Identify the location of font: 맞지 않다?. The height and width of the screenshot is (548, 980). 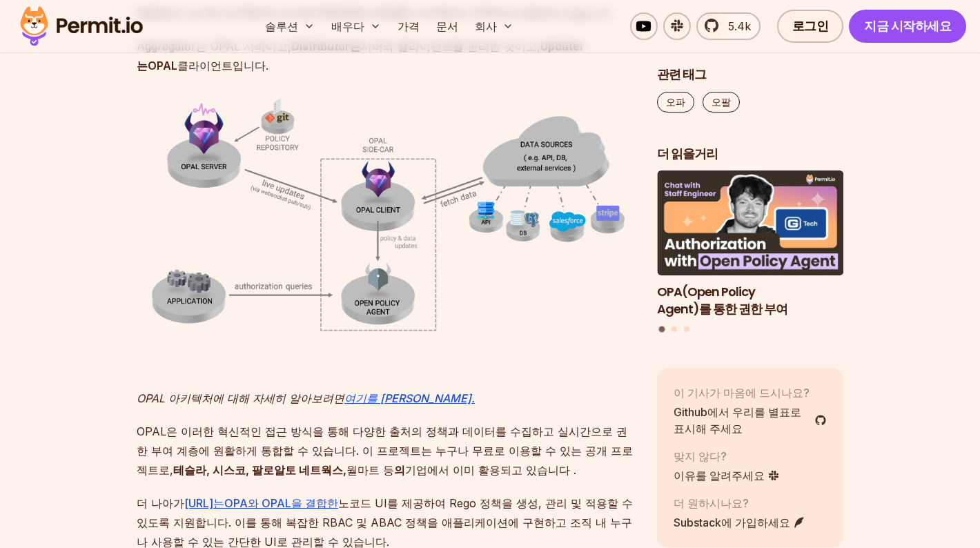
(700, 457).